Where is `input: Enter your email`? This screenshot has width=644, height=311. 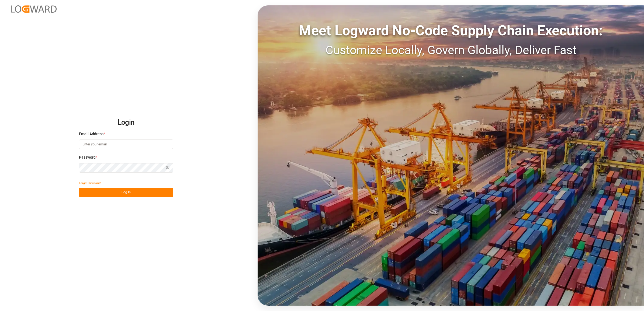 input: Enter your email is located at coordinates (126, 144).